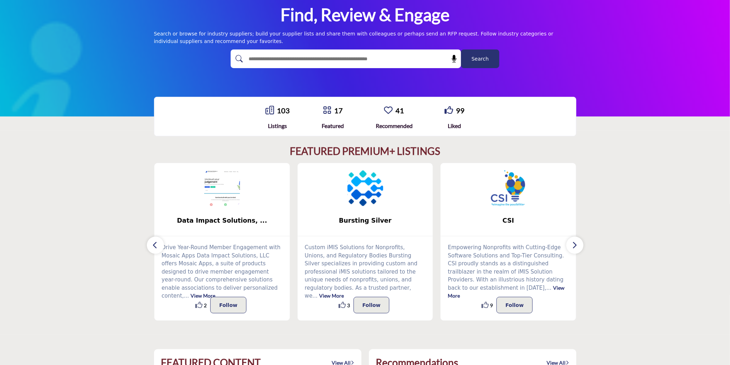  What do you see at coordinates (327, 110) in the screenshot?
I see `a: Go to Featured` at bounding box center [327, 110].